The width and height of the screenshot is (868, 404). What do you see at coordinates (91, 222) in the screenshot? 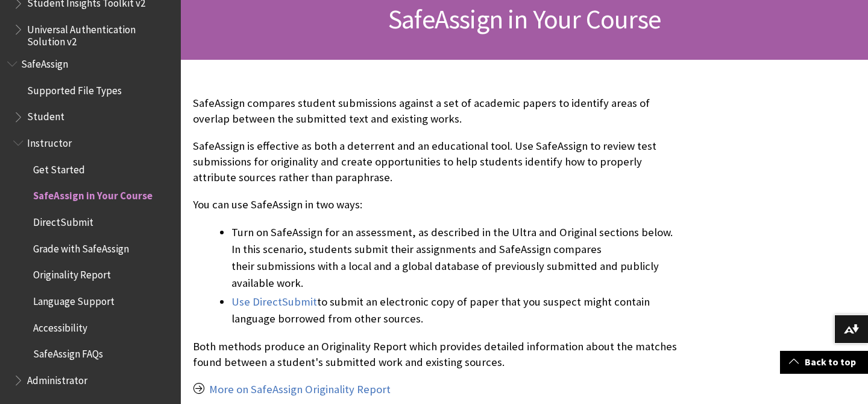
I see `nav: Book outline for Blackboard SafeAssign` at bounding box center [91, 222].